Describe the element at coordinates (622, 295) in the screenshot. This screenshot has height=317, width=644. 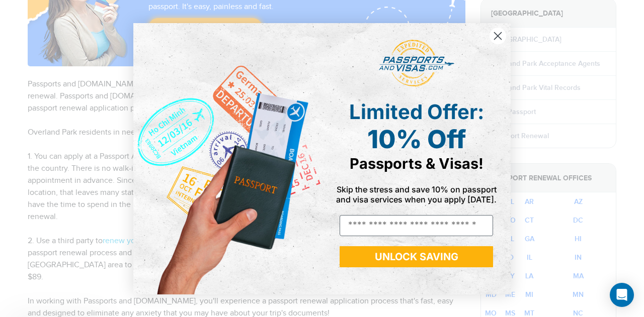
I see `div: Open Intercom Messenger` at that location.